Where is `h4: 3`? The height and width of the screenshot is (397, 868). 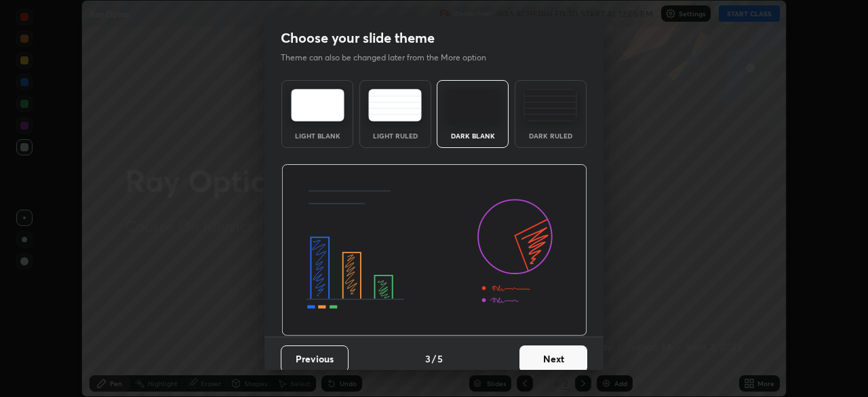 h4: 3 is located at coordinates (428, 358).